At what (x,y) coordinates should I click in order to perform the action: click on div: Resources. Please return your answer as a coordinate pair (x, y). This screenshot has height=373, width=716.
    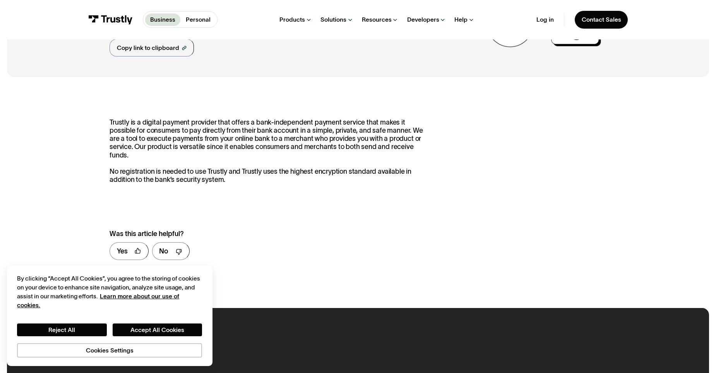
    Looking at the image, I should click on (376, 20).